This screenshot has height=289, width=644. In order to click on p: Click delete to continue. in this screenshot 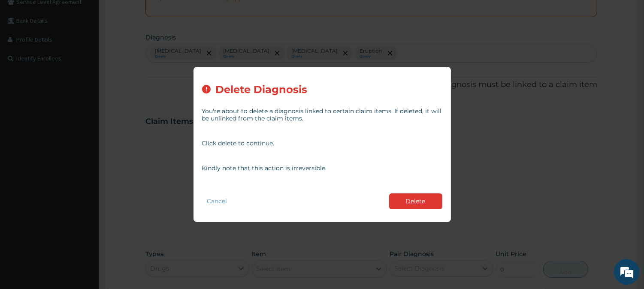, I will do `click(322, 143)`.